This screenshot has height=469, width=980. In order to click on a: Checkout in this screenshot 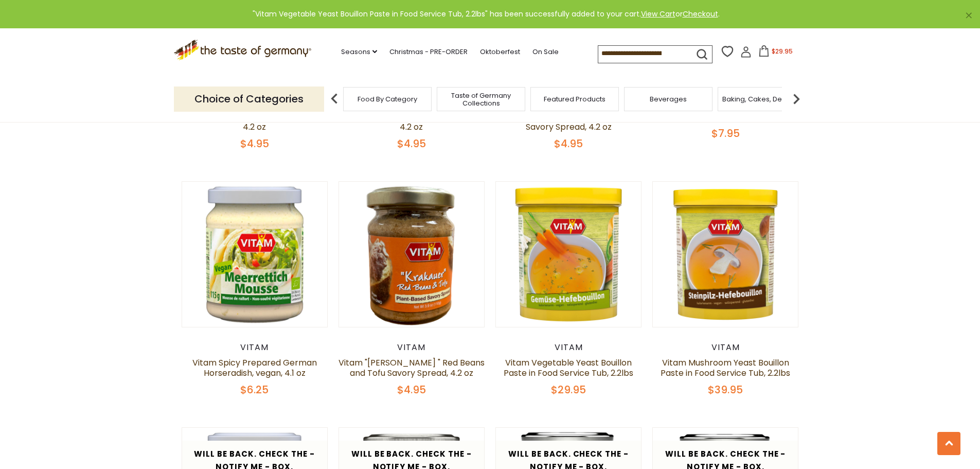, I will do `click(700, 14)`.